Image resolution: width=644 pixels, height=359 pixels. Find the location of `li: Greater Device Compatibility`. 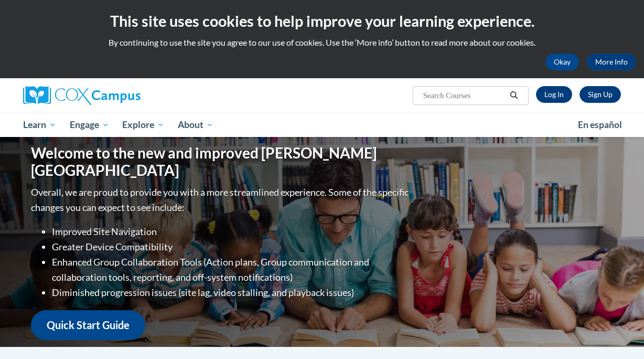

li: Greater Device Compatibility is located at coordinates (232, 247).